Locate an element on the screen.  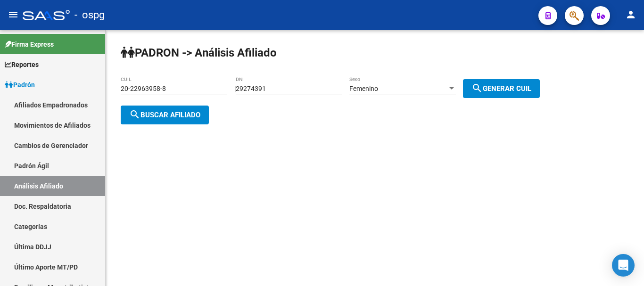
span: Buscar afiliado is located at coordinates (164, 115).